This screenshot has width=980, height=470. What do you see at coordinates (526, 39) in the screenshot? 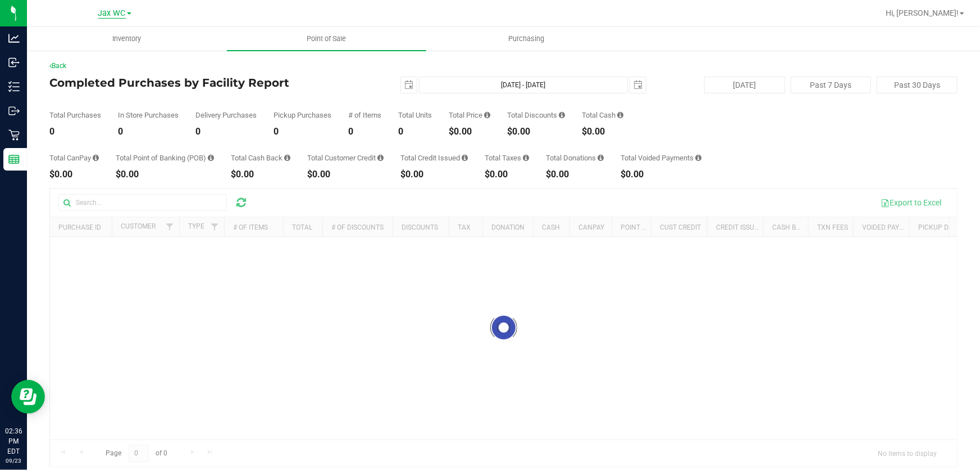
I see `a: Purchasing` at bounding box center [526, 39].